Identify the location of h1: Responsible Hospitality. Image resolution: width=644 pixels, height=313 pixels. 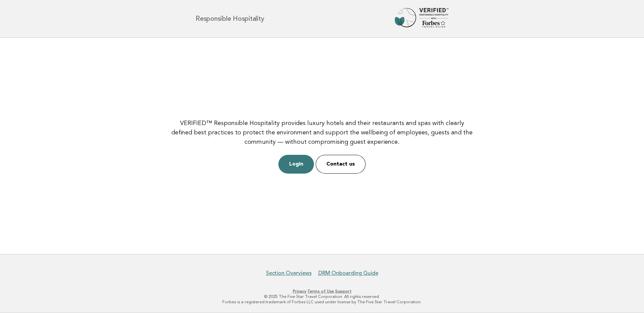
(230, 19).